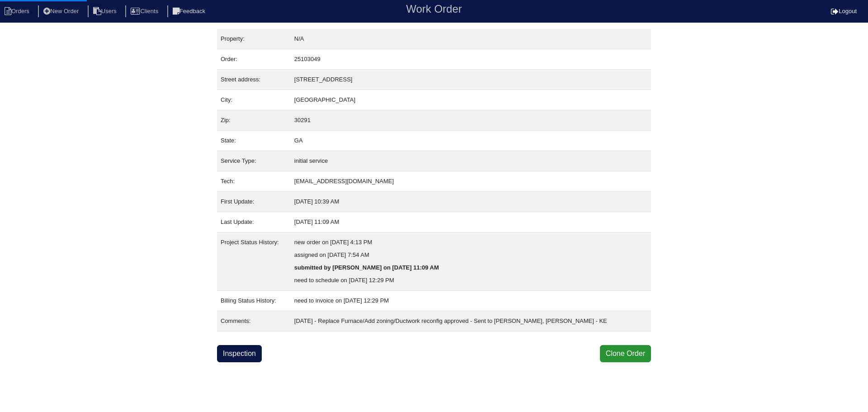 The height and width of the screenshot is (412, 868). What do you see at coordinates (253, 321) in the screenshot?
I see `td: Comments:` at bounding box center [253, 321].